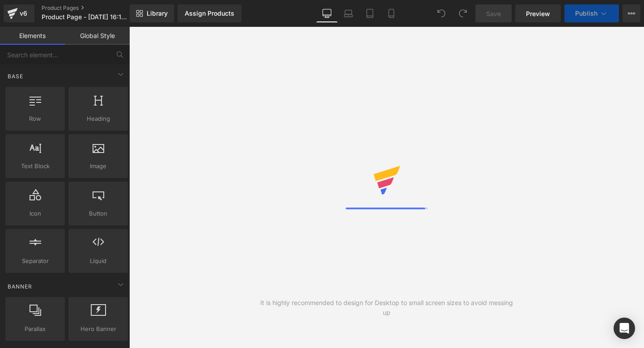 This screenshot has width=644, height=348. Describe the element at coordinates (493, 13) in the screenshot. I see `span: Save` at that location.